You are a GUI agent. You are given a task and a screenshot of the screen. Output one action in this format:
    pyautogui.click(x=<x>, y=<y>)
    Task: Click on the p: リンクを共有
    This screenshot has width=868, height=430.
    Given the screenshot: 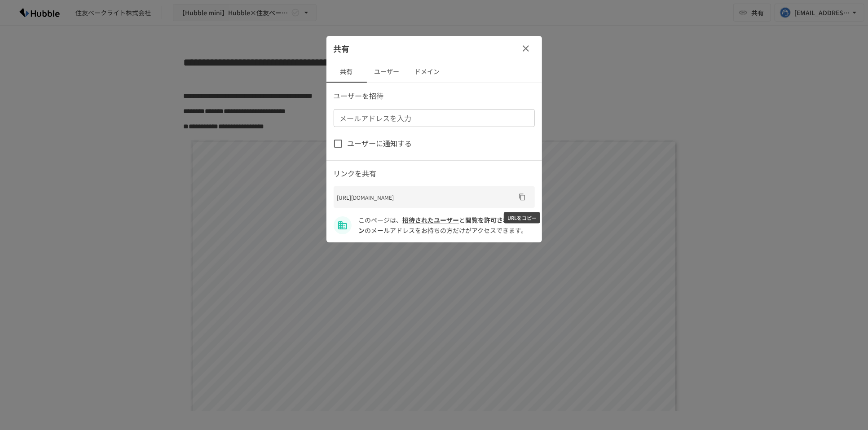 What is the action you would take?
    pyautogui.click(x=434, y=174)
    